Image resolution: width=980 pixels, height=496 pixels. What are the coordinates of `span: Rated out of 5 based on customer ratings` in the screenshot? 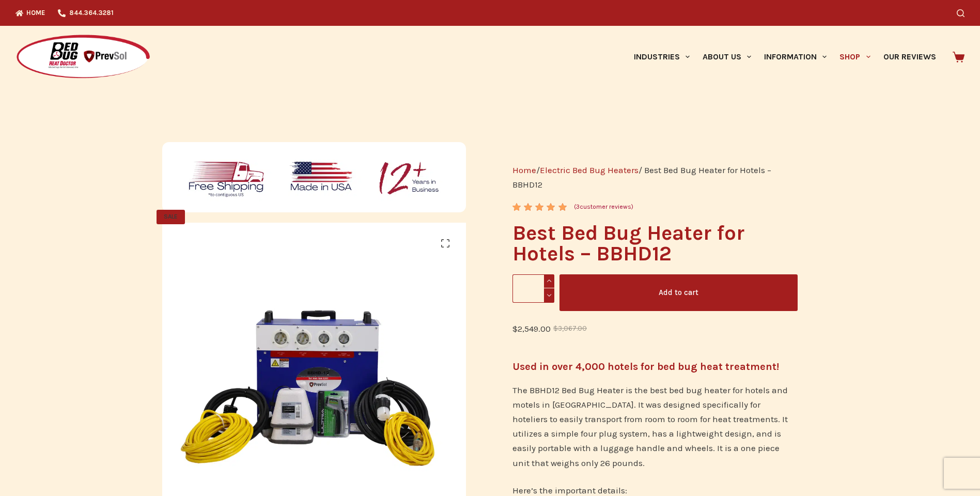 It's located at (540, 235).